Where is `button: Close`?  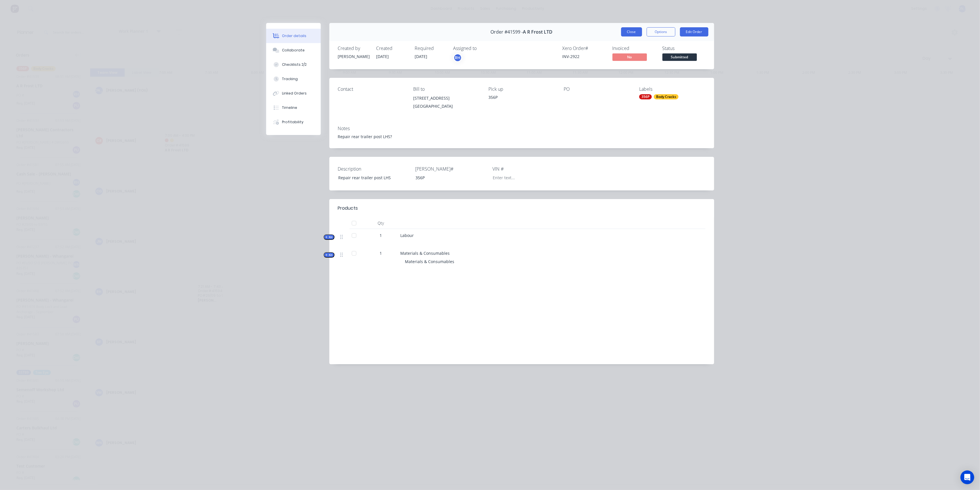 button: Close is located at coordinates (631, 32).